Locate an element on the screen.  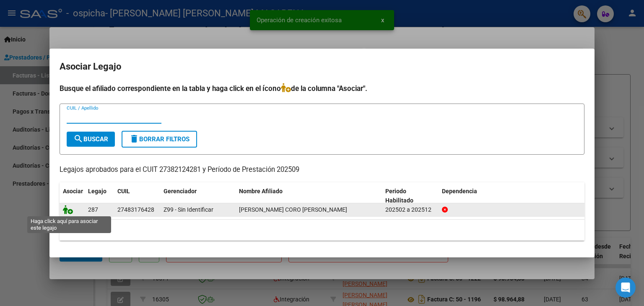
mat-icon: search is located at coordinates (78, 139).